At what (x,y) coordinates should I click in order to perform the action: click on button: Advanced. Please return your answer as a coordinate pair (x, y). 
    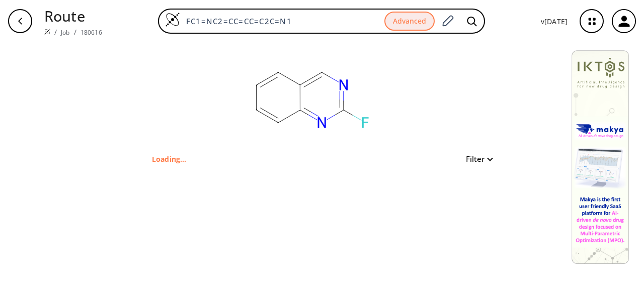
    Looking at the image, I should click on (409, 21).